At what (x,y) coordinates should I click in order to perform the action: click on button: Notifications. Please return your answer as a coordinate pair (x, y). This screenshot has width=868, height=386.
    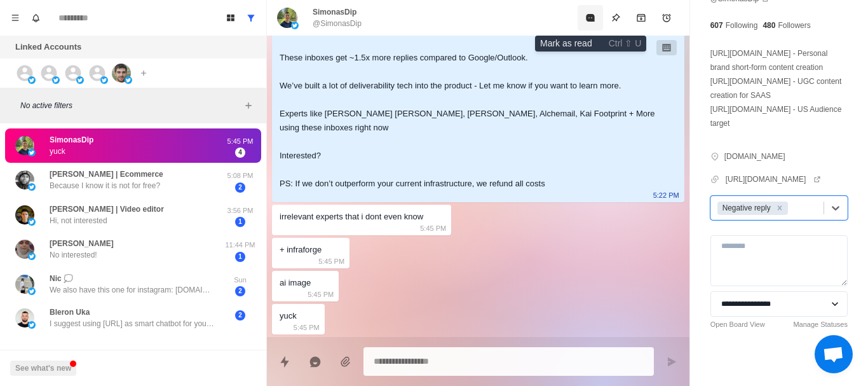
    Looking at the image, I should click on (36, 18).